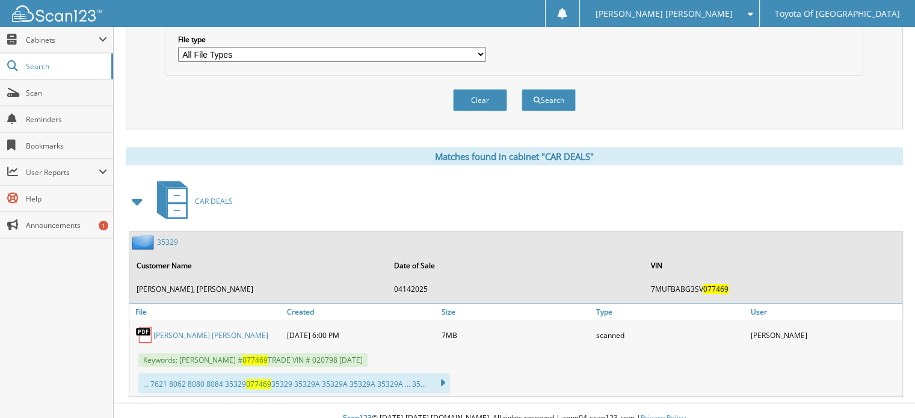 The image size is (915, 418). What do you see at coordinates (773, 289) in the screenshot?
I see `td: 7MUFBABG3SV` at bounding box center [773, 289].